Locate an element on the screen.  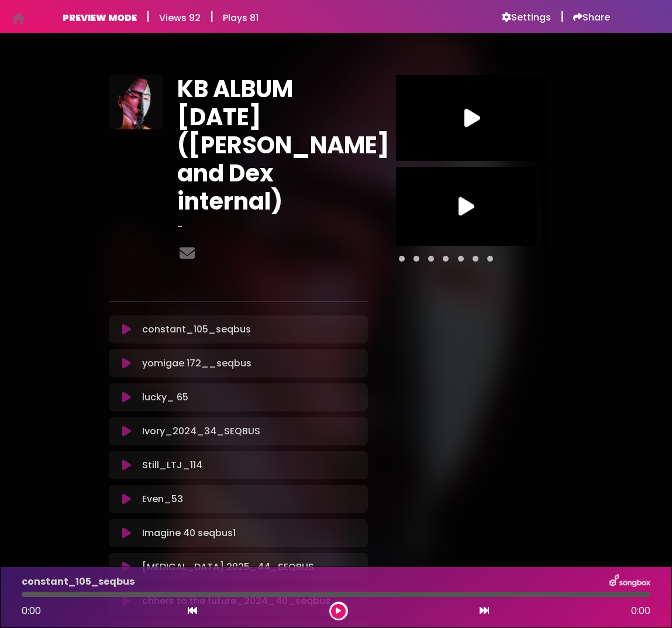
p: lucky_ 65 is located at coordinates (165, 397).